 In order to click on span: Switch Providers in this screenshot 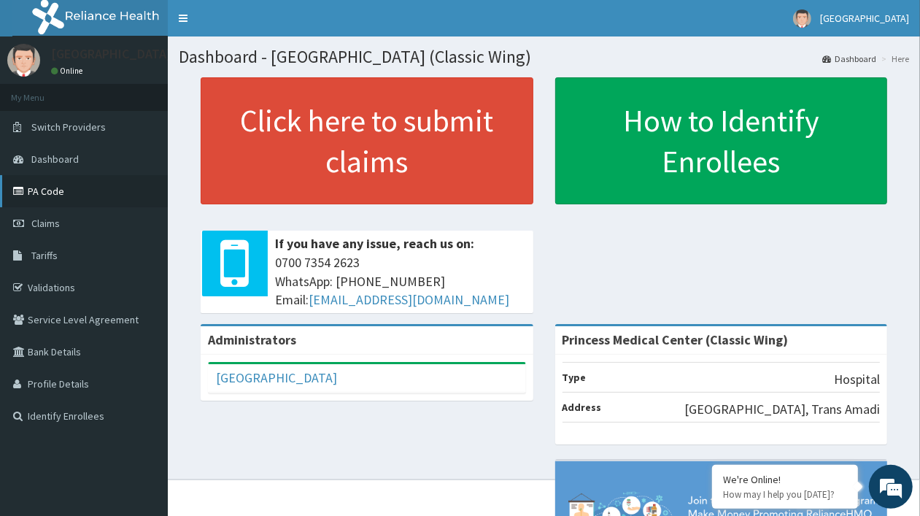, I will do `click(69, 127)`.